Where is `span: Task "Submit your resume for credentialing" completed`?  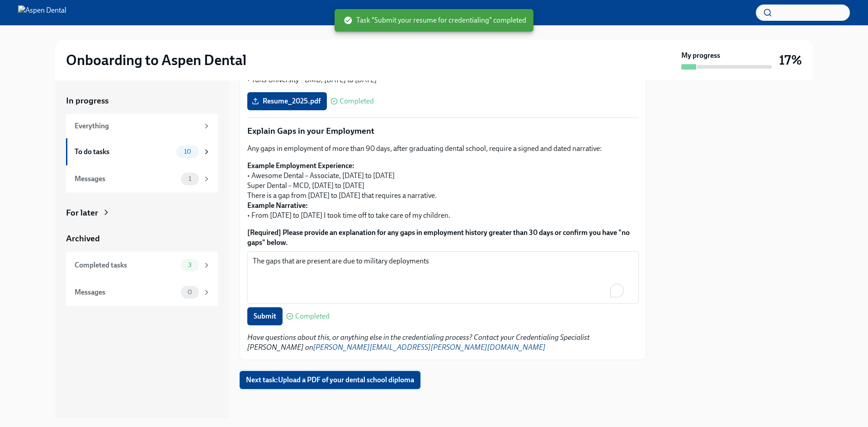 span: Task "Submit your resume for credentialing" completed is located at coordinates (435, 20).